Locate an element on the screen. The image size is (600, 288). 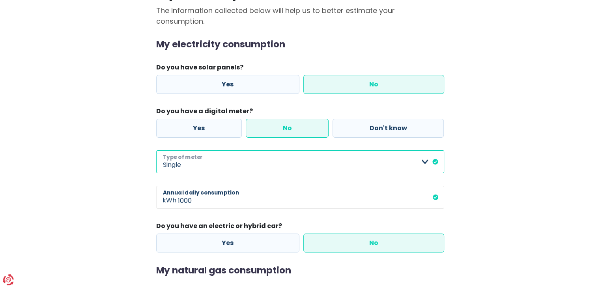
font: kWh is located at coordinates (169, 200).